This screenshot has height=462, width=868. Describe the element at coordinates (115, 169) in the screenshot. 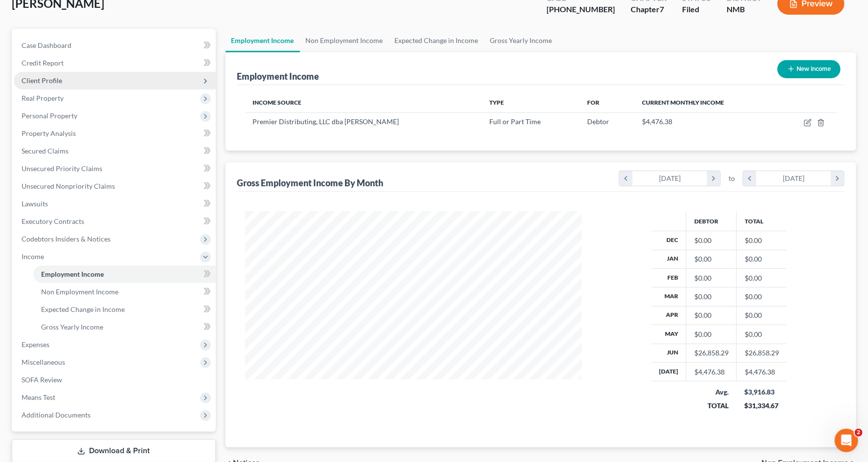

I see `a: Unsecured Priority Claims` at that location.